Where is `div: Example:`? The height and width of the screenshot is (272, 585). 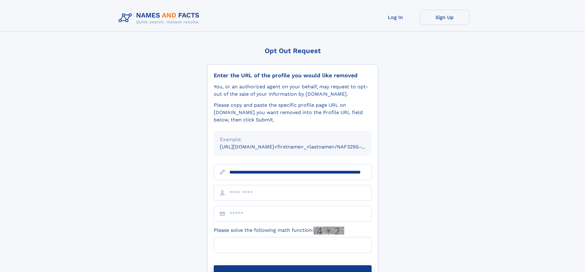
div: Example: is located at coordinates (293, 140).